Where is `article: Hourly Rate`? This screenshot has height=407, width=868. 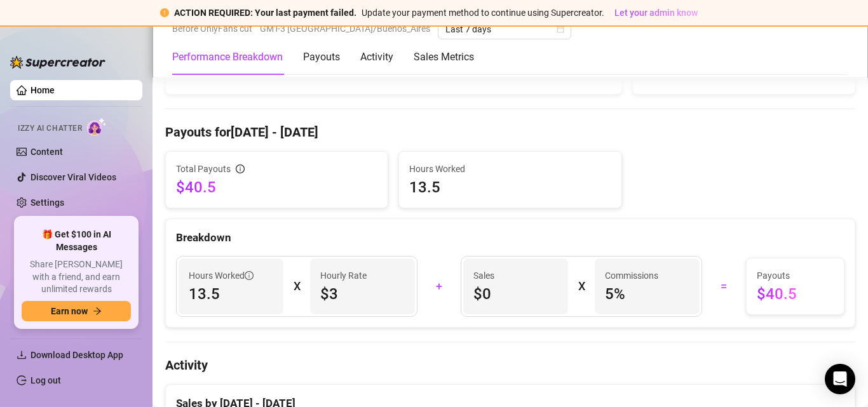
article: Hourly Rate is located at coordinates (343, 276).